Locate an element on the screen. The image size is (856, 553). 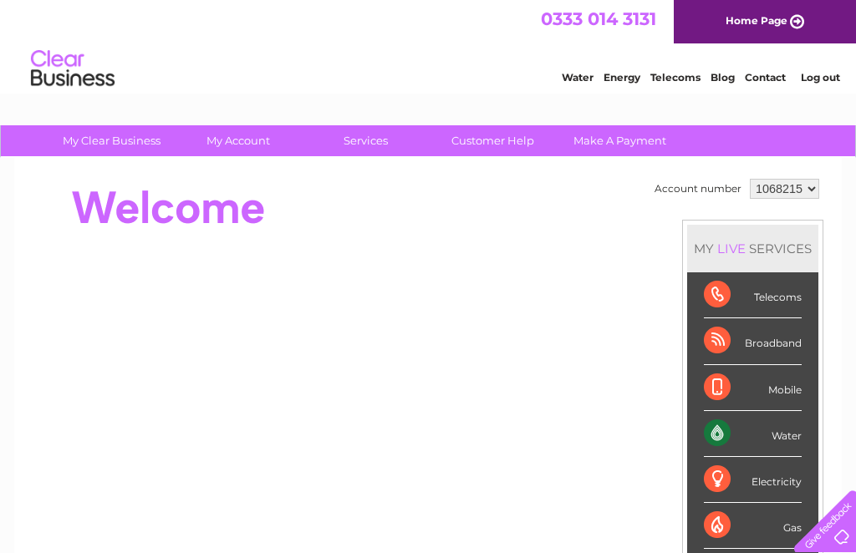
a: My Account is located at coordinates (238, 140).